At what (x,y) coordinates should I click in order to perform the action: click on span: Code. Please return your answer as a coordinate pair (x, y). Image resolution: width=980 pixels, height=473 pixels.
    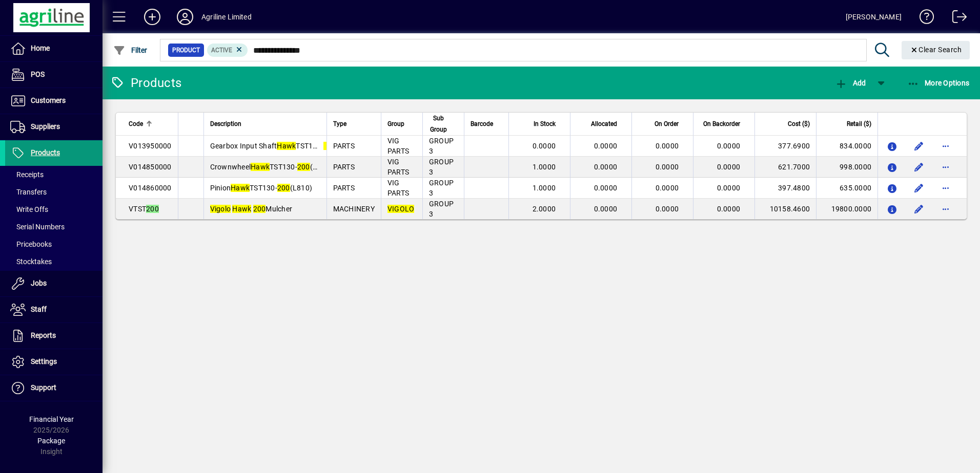
    Looking at the image, I should click on (136, 124).